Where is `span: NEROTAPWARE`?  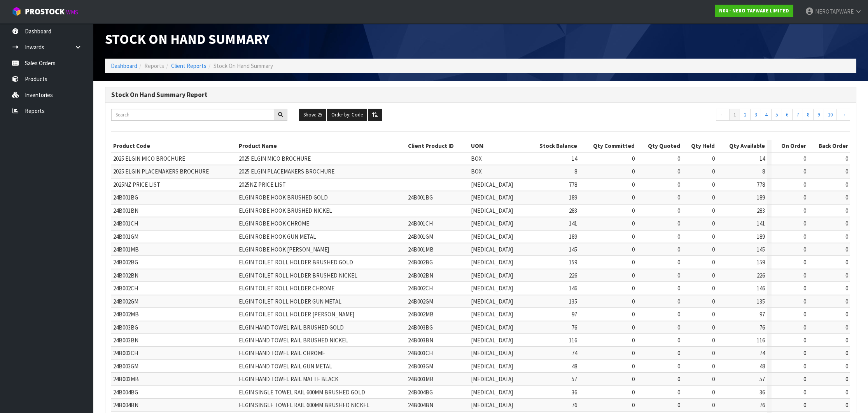
span: NEROTAPWARE is located at coordinates (834, 11).